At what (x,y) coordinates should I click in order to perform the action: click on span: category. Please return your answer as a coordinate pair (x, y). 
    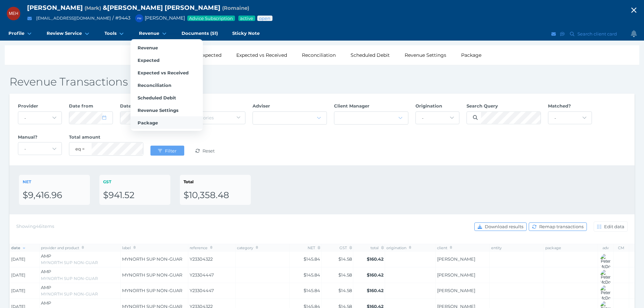
    Looking at the image, I should click on (247, 248).